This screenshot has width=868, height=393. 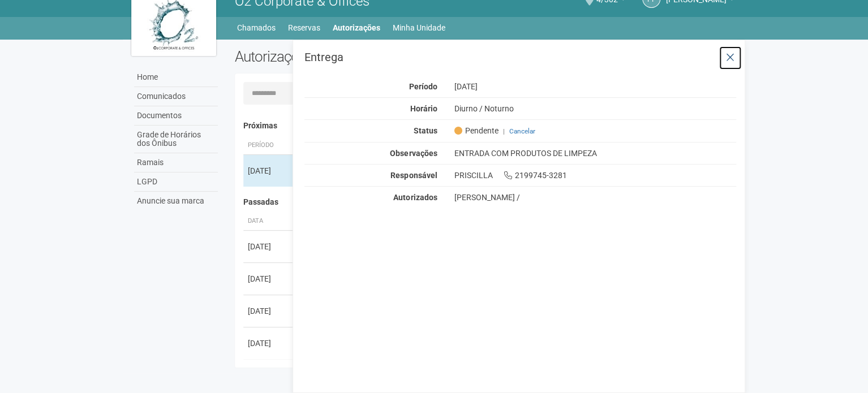 What do you see at coordinates (423, 87) in the screenshot?
I see `strong: Período` at bounding box center [423, 87].